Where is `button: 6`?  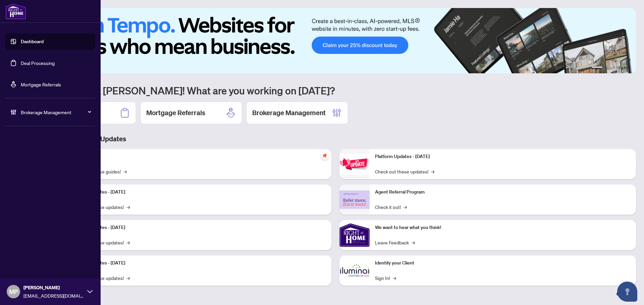 button: 6 is located at coordinates (628, 68).